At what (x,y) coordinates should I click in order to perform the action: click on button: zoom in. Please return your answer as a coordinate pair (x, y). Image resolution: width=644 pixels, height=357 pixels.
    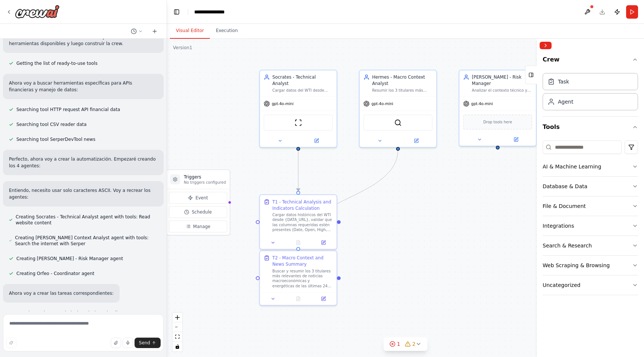
    Looking at the image, I should click on (178, 317).